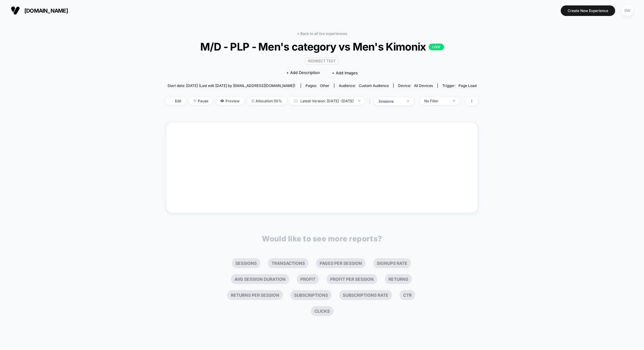 The height and width of the screenshot is (350, 644). What do you see at coordinates (392, 263) in the screenshot?
I see `li: Signups Rate` at bounding box center [392, 263].